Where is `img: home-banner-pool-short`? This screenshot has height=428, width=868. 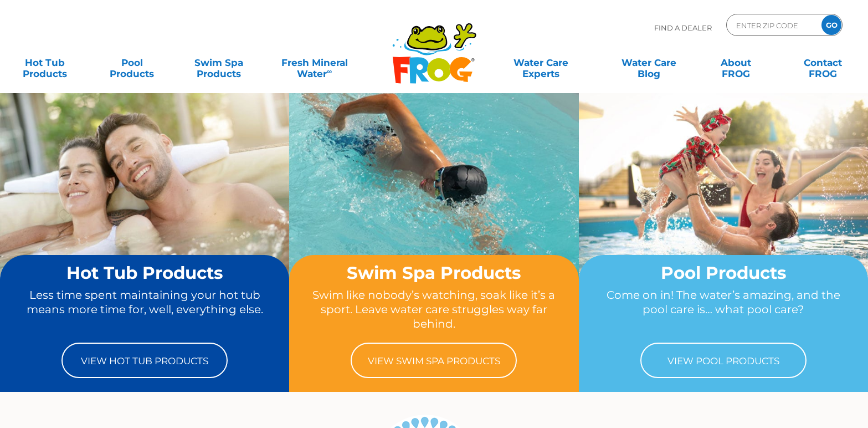 img: home-banner-pool-short is located at coordinates (723, 201).